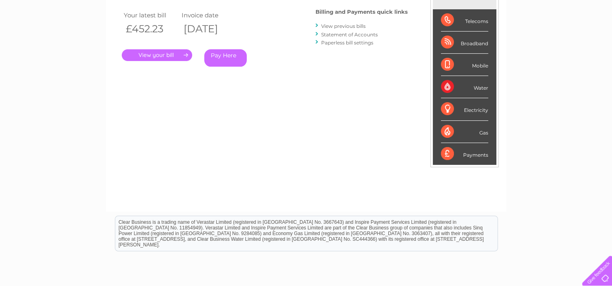 The image size is (612, 286). What do you see at coordinates (464, 65) in the screenshot?
I see `div: Mobile` at bounding box center [464, 65].